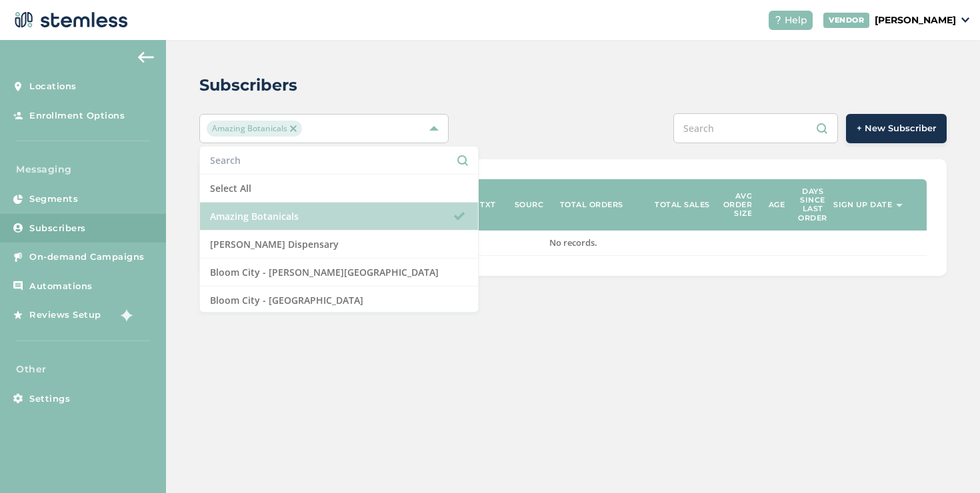 The image size is (980, 493). Describe the element at coordinates (965, 20) in the screenshot. I see `img: icon_down-arrow-small-66adaf34.svg` at that location.